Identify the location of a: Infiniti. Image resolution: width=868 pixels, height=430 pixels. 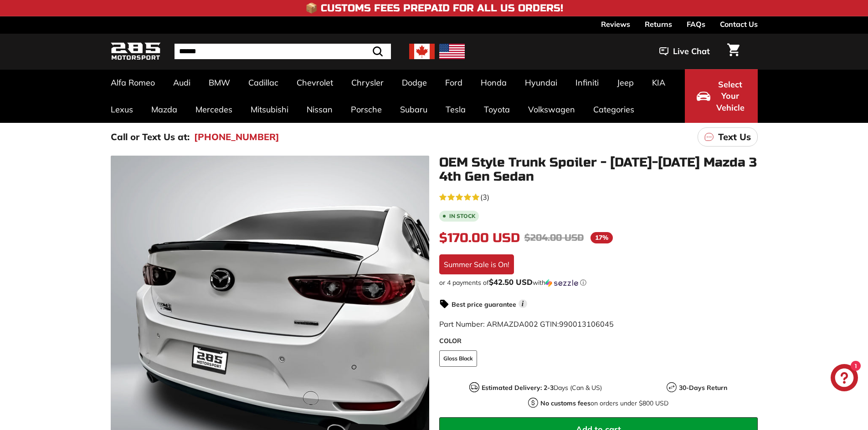
(587, 82).